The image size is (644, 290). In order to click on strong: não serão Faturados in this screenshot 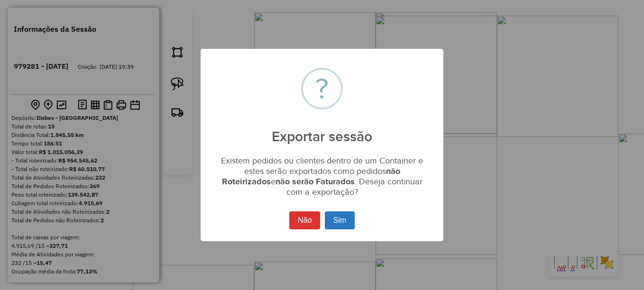, I will do `click(315, 181)`.